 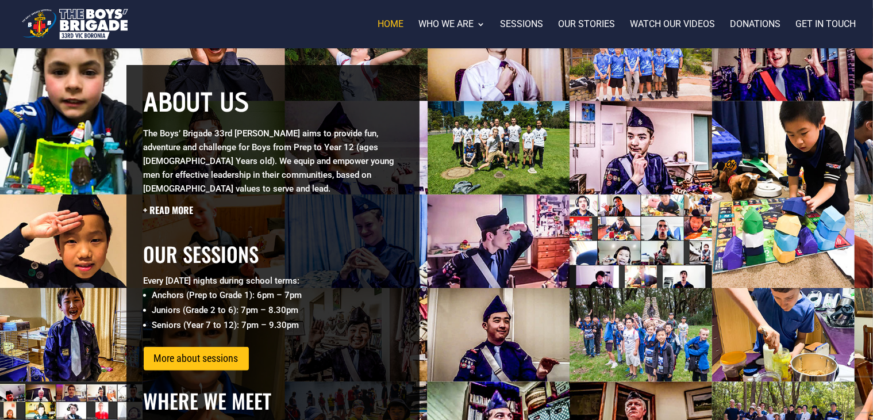 I want to click on a: Sessions, so click(x=522, y=34).